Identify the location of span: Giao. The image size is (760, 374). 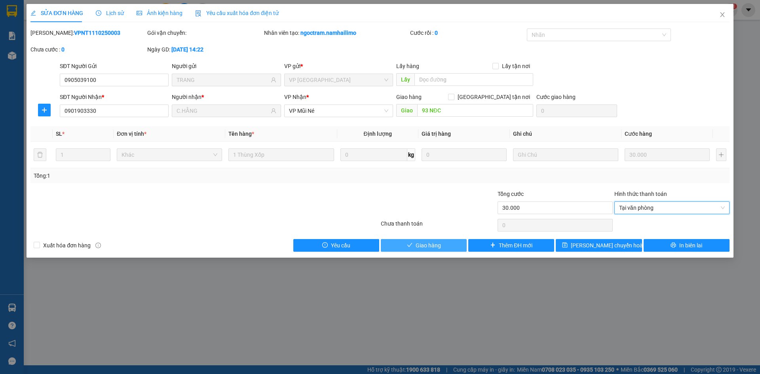
(407, 110).